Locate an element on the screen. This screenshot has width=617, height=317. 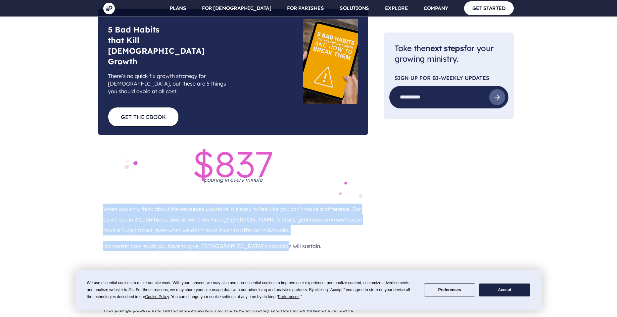
img: growth-ebook2 is located at coordinates (331, 61).